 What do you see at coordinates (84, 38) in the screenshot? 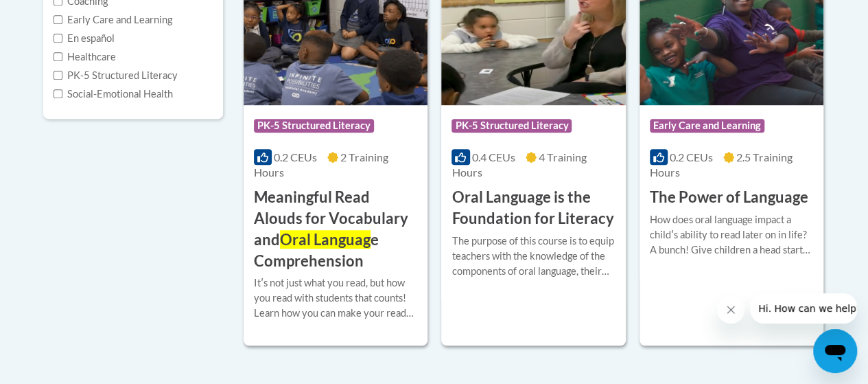
I see `label: En español` at bounding box center [84, 38].